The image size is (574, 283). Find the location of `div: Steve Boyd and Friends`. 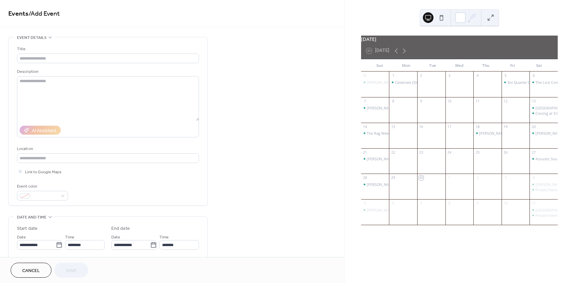

div: Steve Boyd and Friends is located at coordinates (544, 184).